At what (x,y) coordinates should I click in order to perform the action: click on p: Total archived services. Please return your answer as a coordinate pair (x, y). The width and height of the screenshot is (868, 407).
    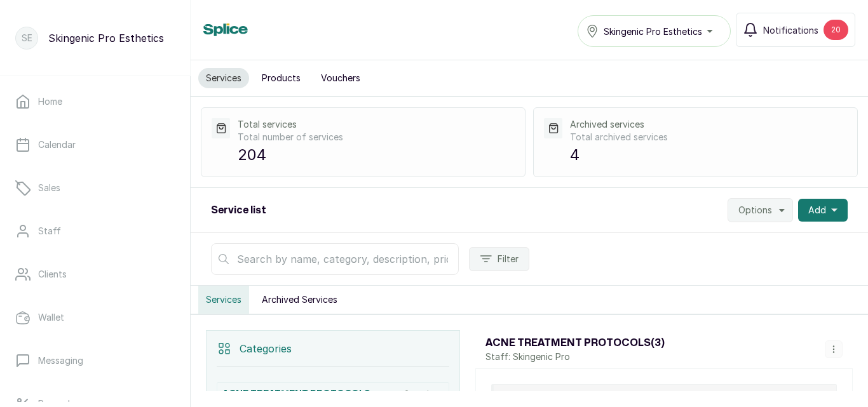
    Looking at the image, I should click on (708, 137).